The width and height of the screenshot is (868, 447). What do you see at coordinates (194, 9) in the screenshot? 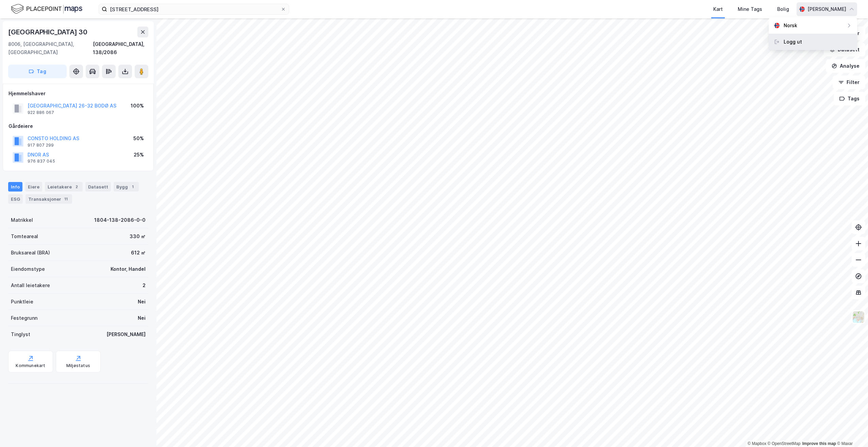
I see `input: Søk på adresse, matrikkel, gårdeiere, leietakere eller personer` at bounding box center [194, 9].